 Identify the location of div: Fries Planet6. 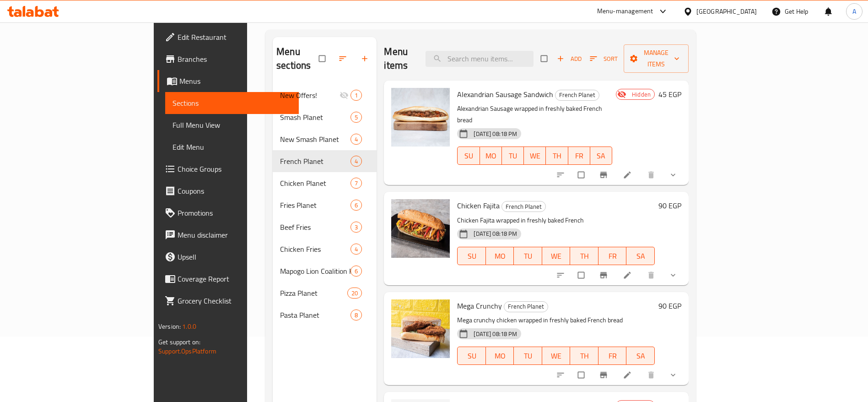
(325, 205).